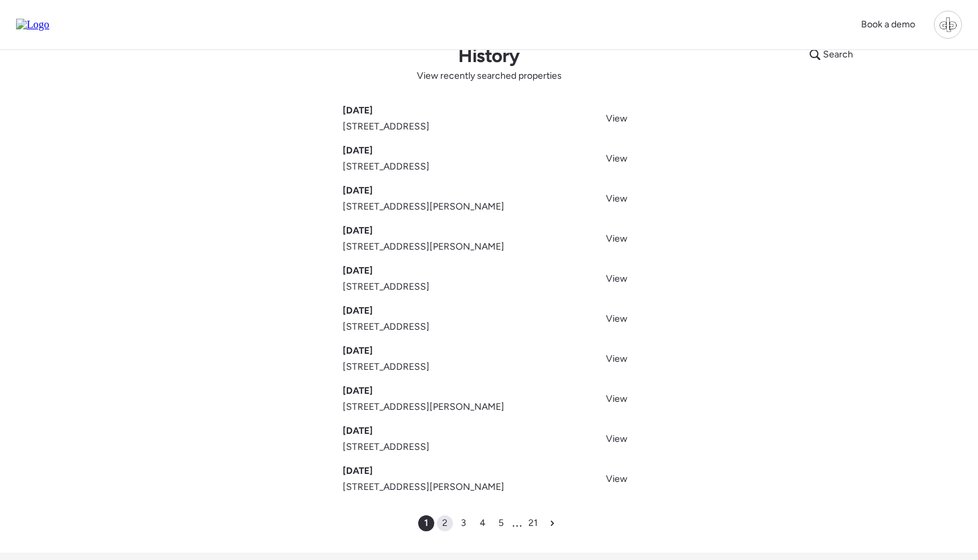  What do you see at coordinates (464, 524) in the screenshot?
I see `span: 3` at bounding box center [464, 524].